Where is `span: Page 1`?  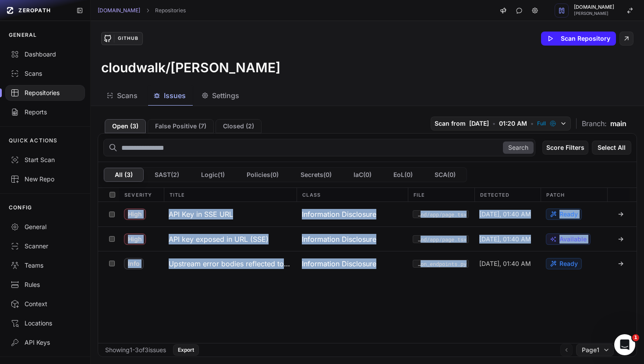
span: Page 1 is located at coordinates (590, 350).